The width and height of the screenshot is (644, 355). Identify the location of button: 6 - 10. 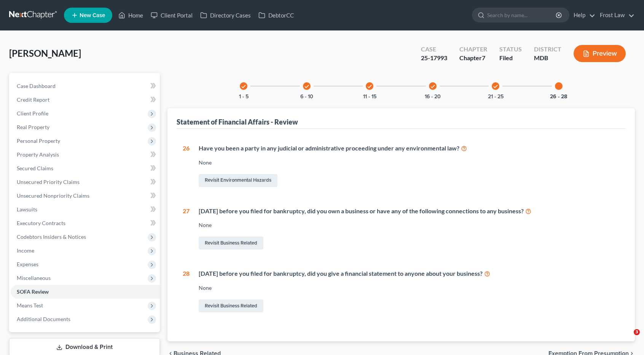
(307, 97).